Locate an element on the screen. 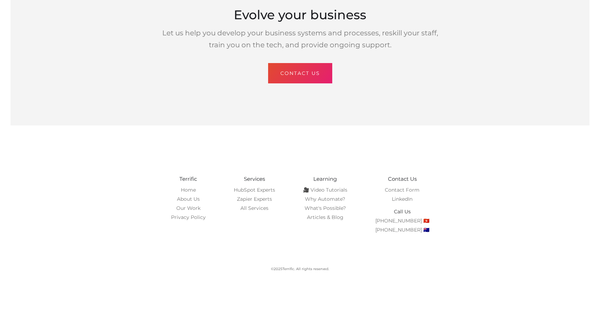 Image resolution: width=600 pixels, height=323 pixels. li: Call Us is located at coordinates (402, 210).